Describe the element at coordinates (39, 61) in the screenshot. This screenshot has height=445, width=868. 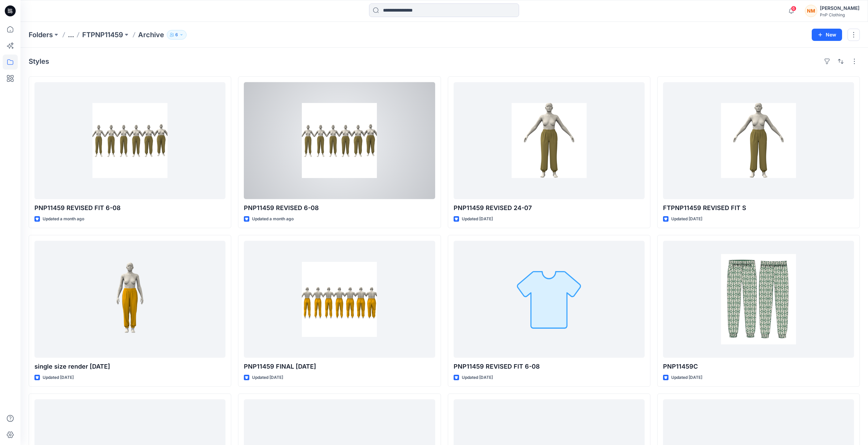
I see `h4: Styles` at that location.